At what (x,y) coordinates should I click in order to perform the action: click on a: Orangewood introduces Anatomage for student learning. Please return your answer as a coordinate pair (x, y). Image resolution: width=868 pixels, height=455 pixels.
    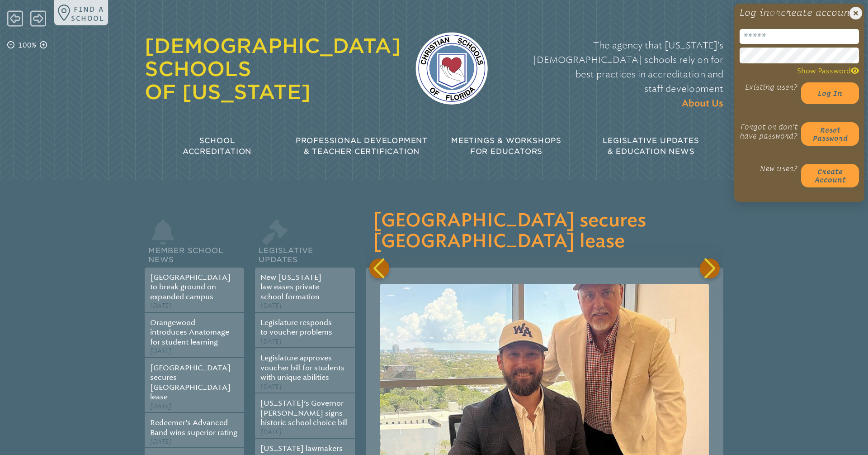
    Looking at the image, I should click on (189, 332).